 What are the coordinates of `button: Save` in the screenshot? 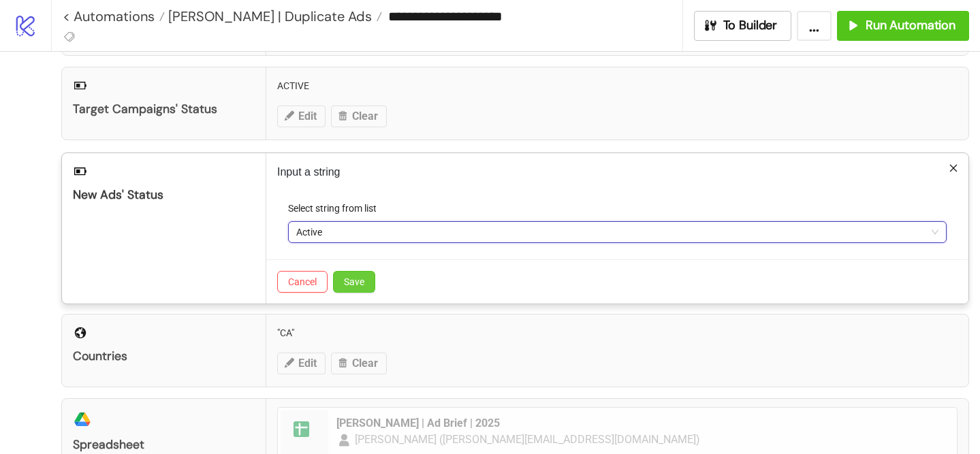 It's located at (354, 282).